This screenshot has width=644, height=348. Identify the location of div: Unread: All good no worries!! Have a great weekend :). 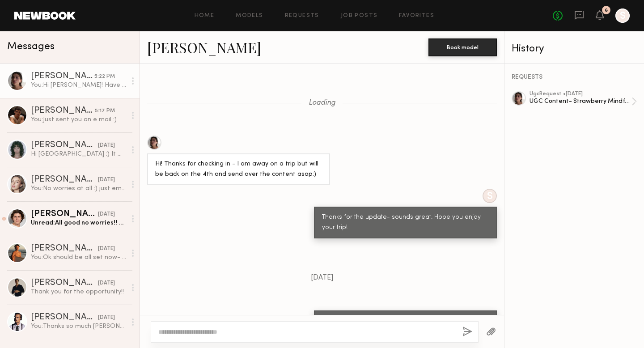
(78, 223).